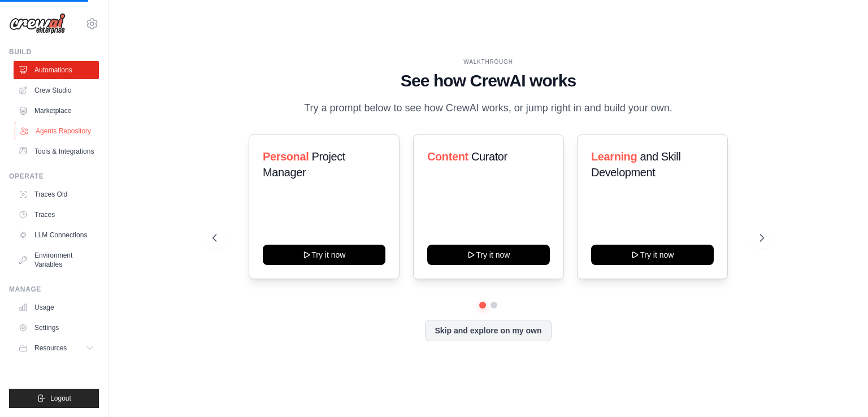 This screenshot has height=417, width=868. Describe the element at coordinates (56, 348) in the screenshot. I see `button: Resources` at that location.